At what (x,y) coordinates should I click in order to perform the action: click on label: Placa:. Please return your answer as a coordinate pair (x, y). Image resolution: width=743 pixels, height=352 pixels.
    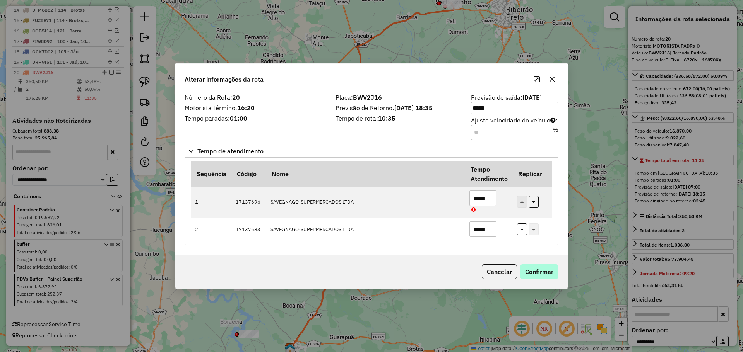
    Looking at the image, I should click on (398, 97).